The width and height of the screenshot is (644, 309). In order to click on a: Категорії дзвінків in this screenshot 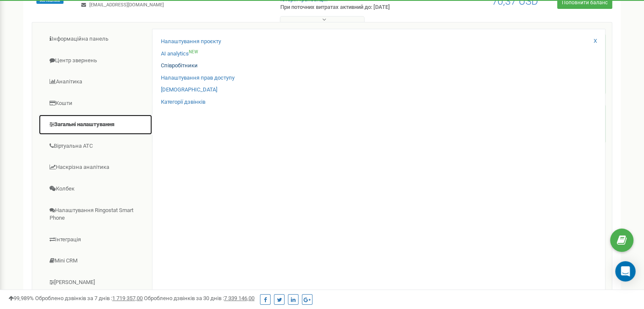, I will do `click(183, 102)`.